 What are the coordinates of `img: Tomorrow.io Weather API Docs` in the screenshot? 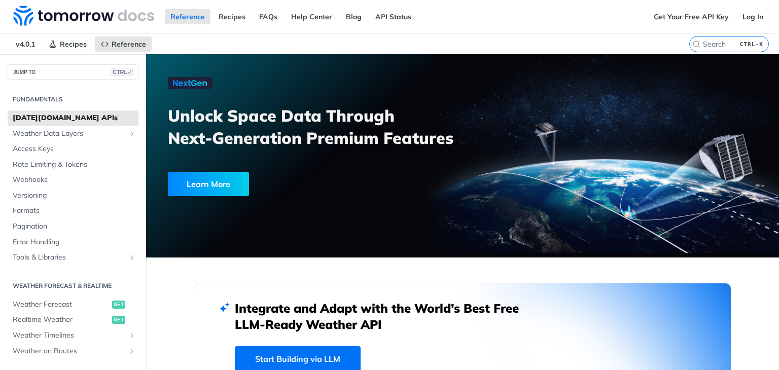 It's located at (84, 16).